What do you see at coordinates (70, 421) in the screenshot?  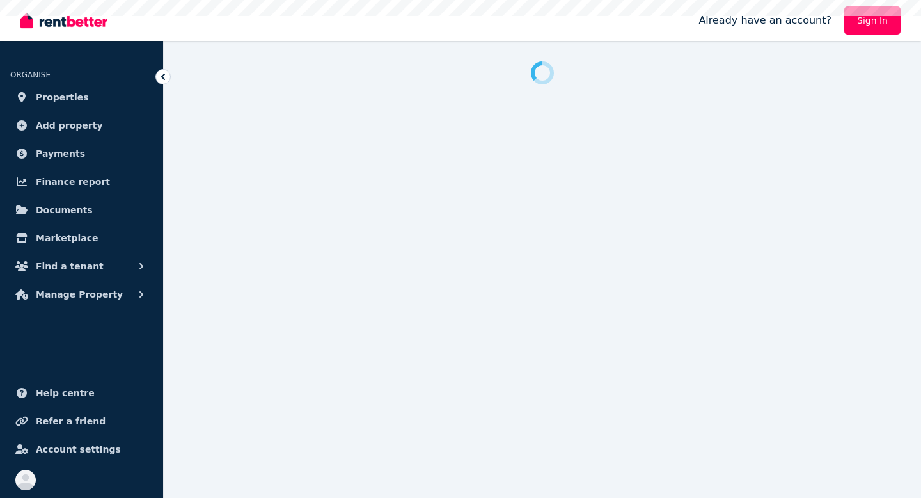 I see `span: Refer a friend` at bounding box center [70, 421].